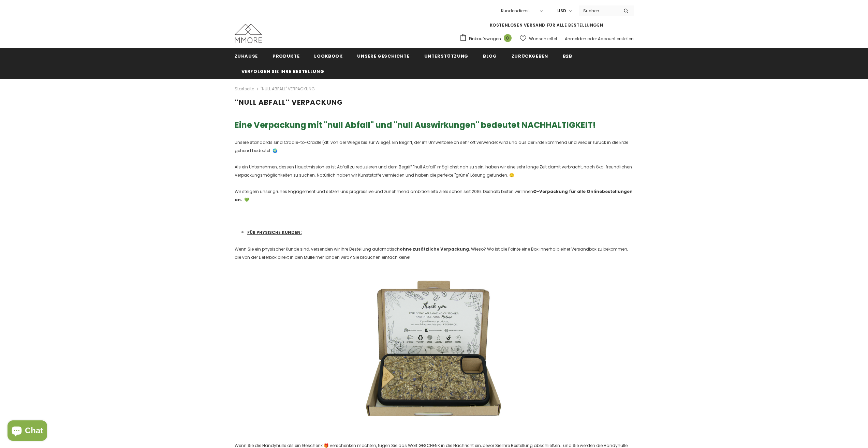 This screenshot has width=868, height=448. What do you see at coordinates (489, 56) in the screenshot?
I see `span: Blog` at bounding box center [489, 56].